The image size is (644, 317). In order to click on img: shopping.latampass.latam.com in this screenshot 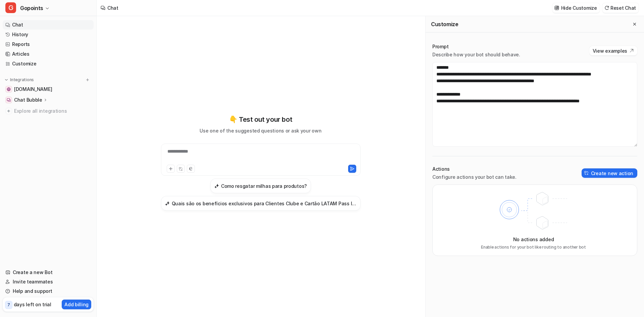, I will do `click(9, 89)`.